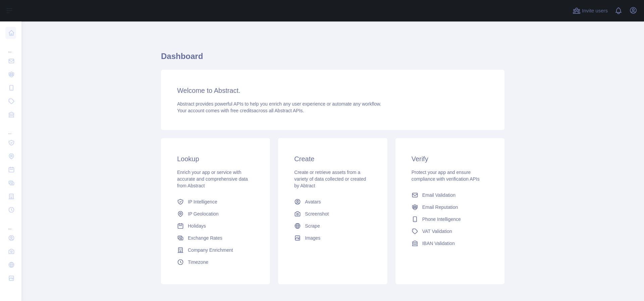 The height and width of the screenshot is (301, 644). What do you see at coordinates (595, 11) in the screenshot?
I see `span: Invite users` at bounding box center [595, 11].